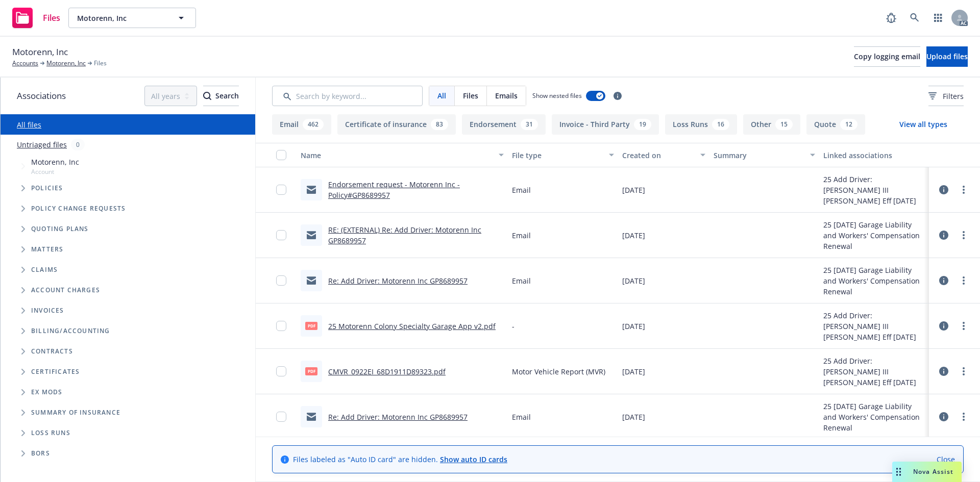 The width and height of the screenshot is (980, 482). What do you see at coordinates (506, 95) in the screenshot?
I see `span: Emails` at bounding box center [506, 95].